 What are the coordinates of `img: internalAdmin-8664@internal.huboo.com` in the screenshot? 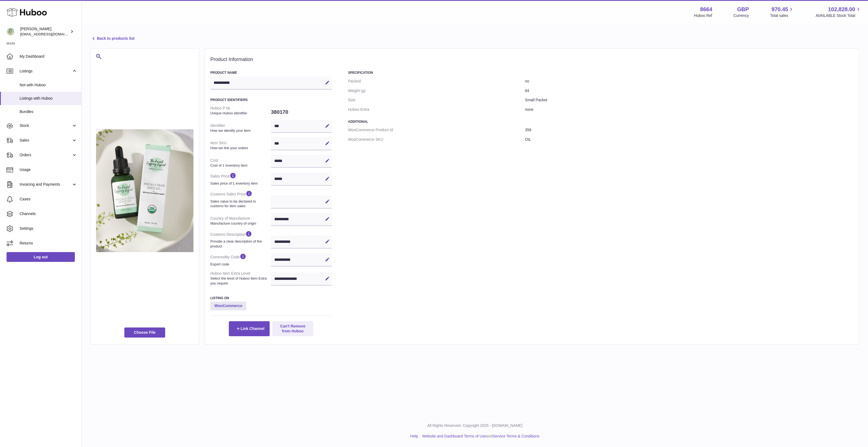 It's located at (11, 31).